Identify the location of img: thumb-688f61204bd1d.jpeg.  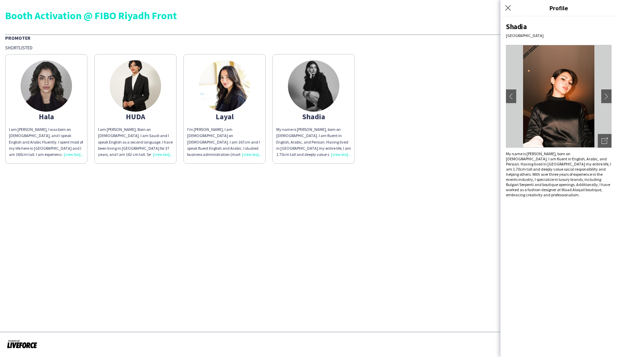
(46, 86).